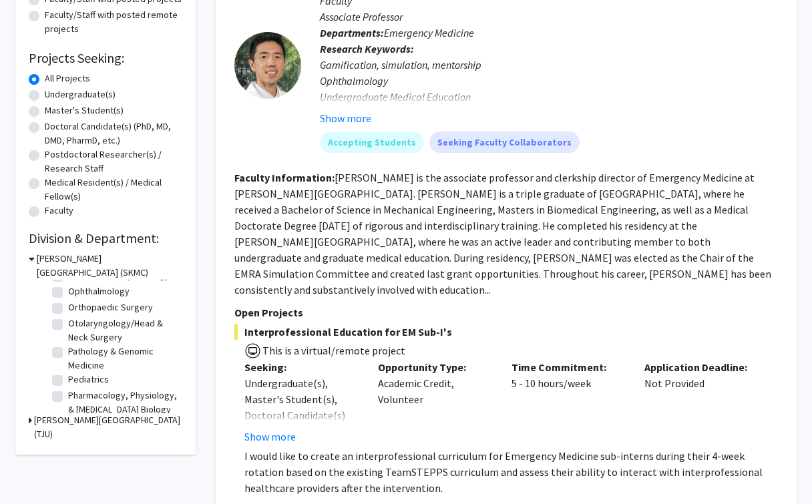  Describe the element at coordinates (701, 368) in the screenshot. I see `p: Application Deadline:` at that location.